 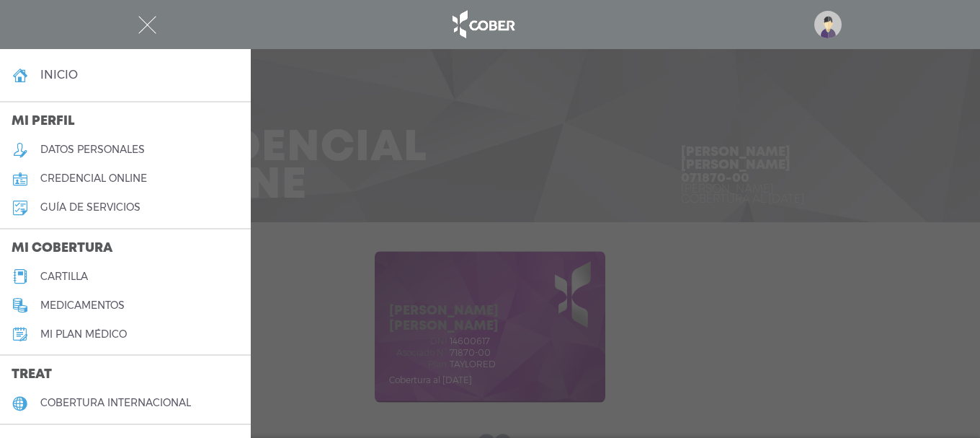 I want to click on h5: cobertura internacional, so click(x=115, y=402).